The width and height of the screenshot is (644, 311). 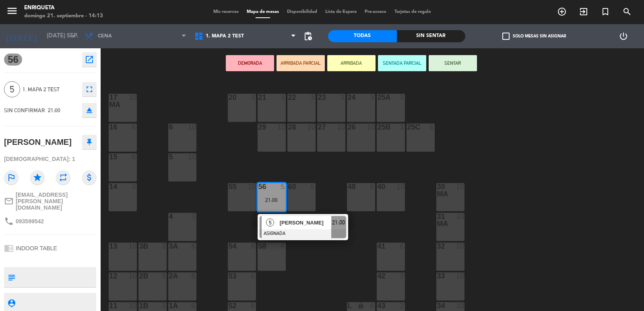 I want to click on span: Pre-acceso, so click(x=375, y=11).